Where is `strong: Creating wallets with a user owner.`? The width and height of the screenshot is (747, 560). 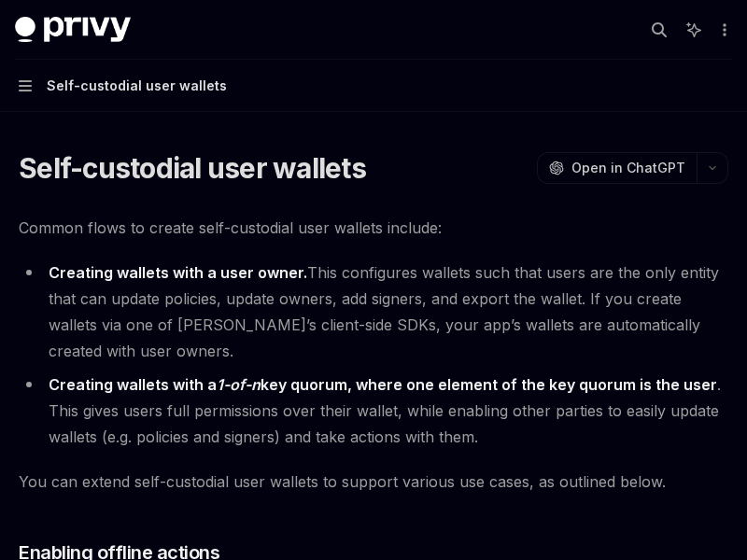 strong: Creating wallets with a user owner. is located at coordinates (177, 273).